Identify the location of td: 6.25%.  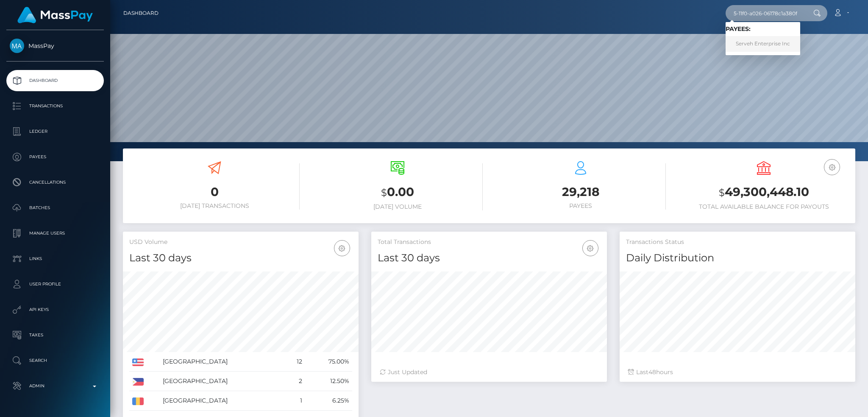
(329, 401).